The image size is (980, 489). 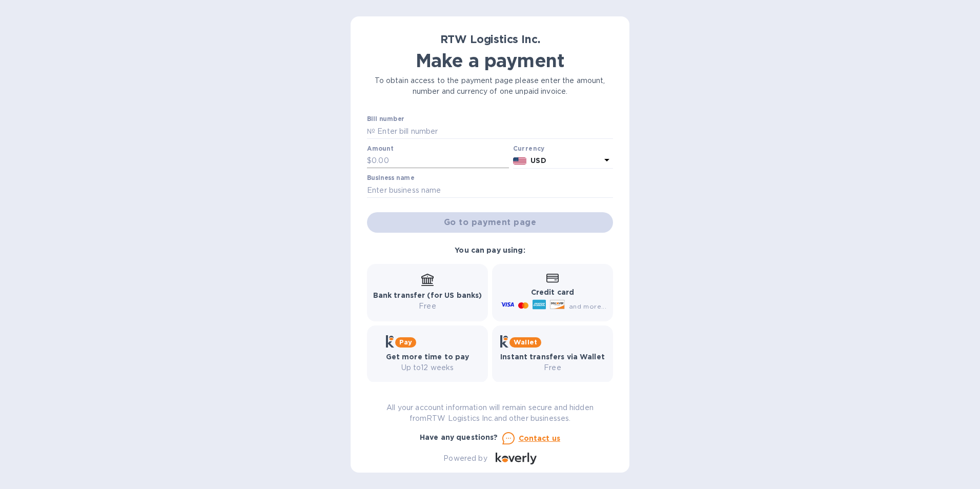 I want to click on input: Enter bill number, so click(x=494, y=131).